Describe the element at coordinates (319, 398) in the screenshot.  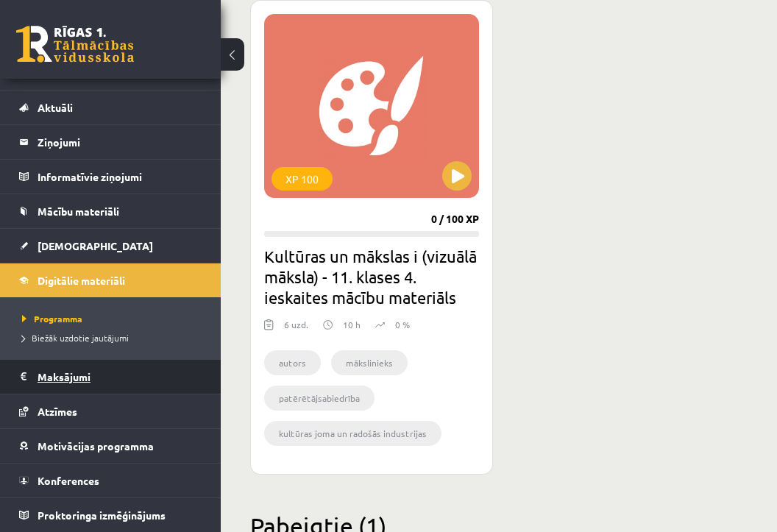
I see `li: patērētājsabiedrība` at that location.